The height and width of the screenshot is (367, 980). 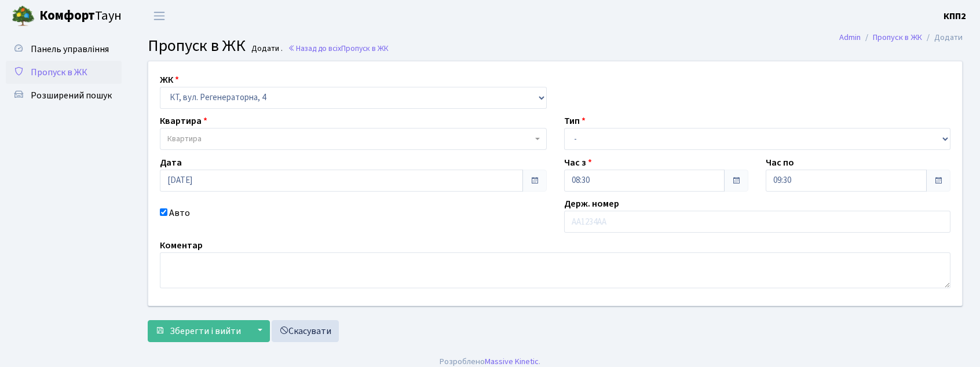 What do you see at coordinates (171, 163) in the screenshot?
I see `label: Дата` at bounding box center [171, 163].